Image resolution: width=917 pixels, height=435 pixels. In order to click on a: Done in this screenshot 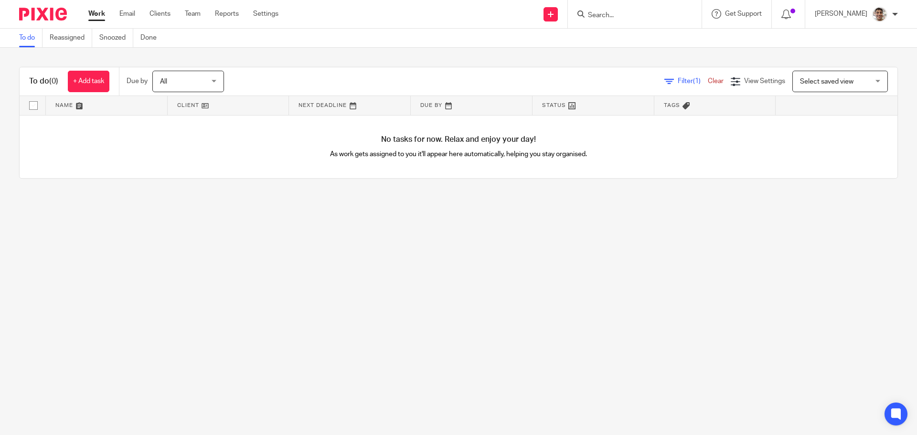, I will do `click(152, 38)`.